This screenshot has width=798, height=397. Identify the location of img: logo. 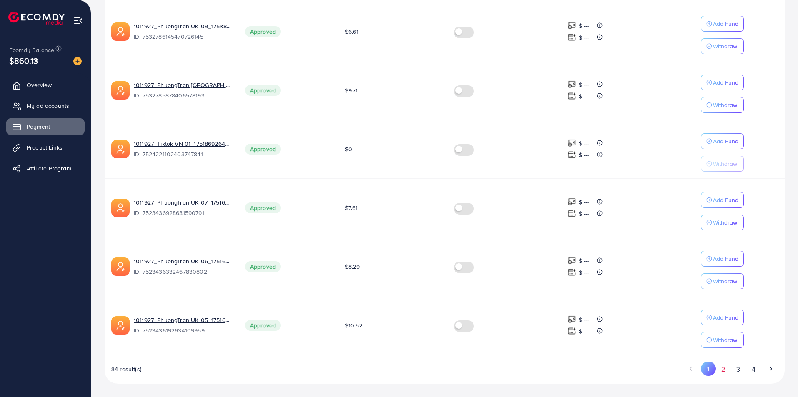
(36, 18).